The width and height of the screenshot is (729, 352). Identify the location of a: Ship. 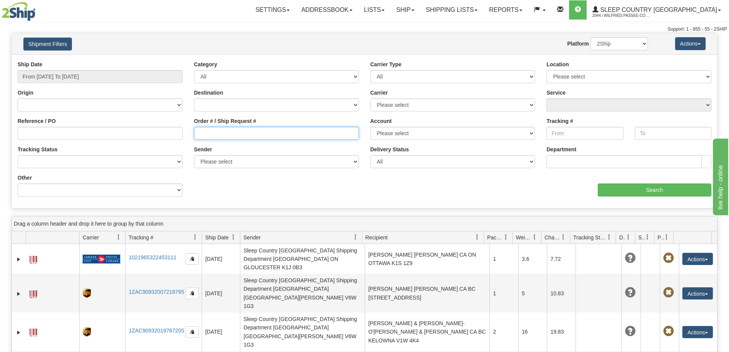
(405, 10).